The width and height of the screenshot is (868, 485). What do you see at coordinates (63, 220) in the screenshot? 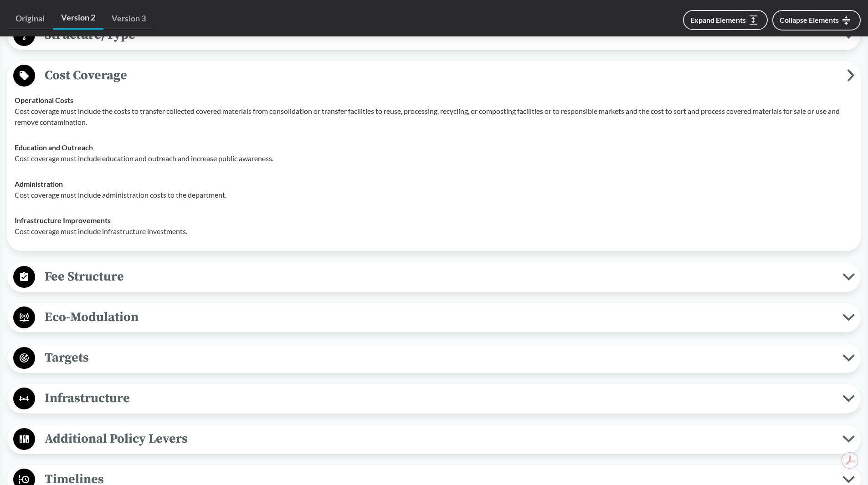
I see `strong: Infrastructure Improvements` at bounding box center [63, 220].